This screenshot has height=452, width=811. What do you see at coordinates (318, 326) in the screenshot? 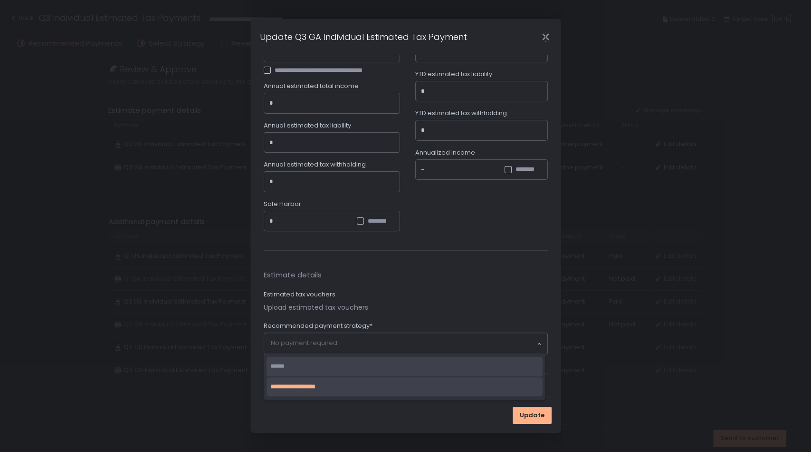
I see `span: Recommended payment strategy*` at bounding box center [318, 326].